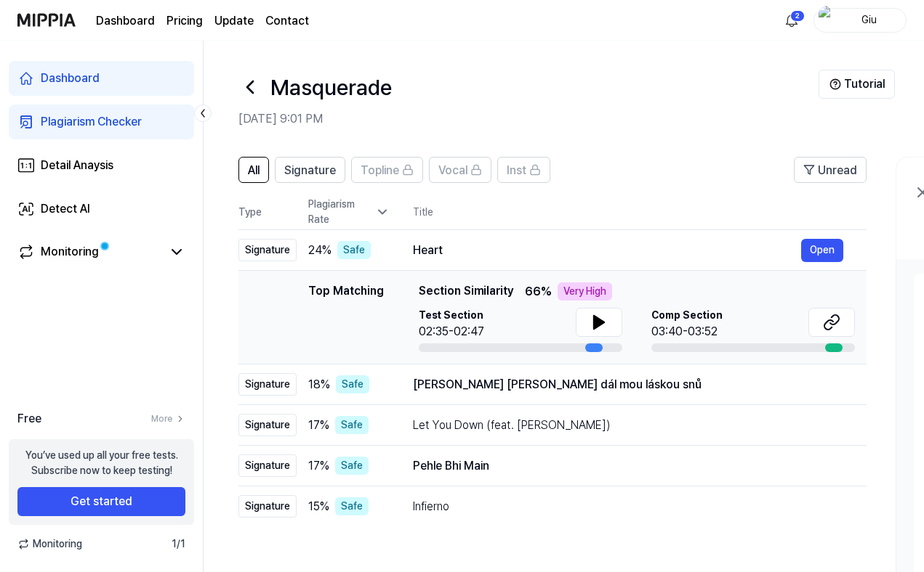 The width and height of the screenshot is (924, 572). What do you see at coordinates (516, 171) in the screenshot?
I see `span: Inst` at bounding box center [516, 171].